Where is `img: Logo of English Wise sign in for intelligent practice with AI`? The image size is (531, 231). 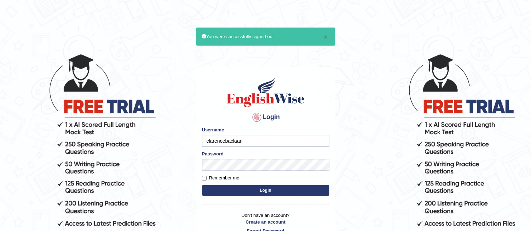 img: Logo of English Wise sign in for intelligent practice with AI is located at coordinates (266, 92).